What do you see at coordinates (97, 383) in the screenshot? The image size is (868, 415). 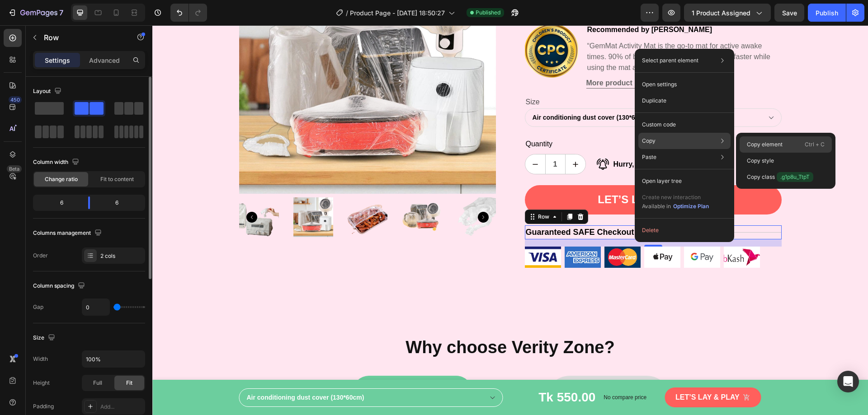 I see `span: Full` at bounding box center [97, 383].